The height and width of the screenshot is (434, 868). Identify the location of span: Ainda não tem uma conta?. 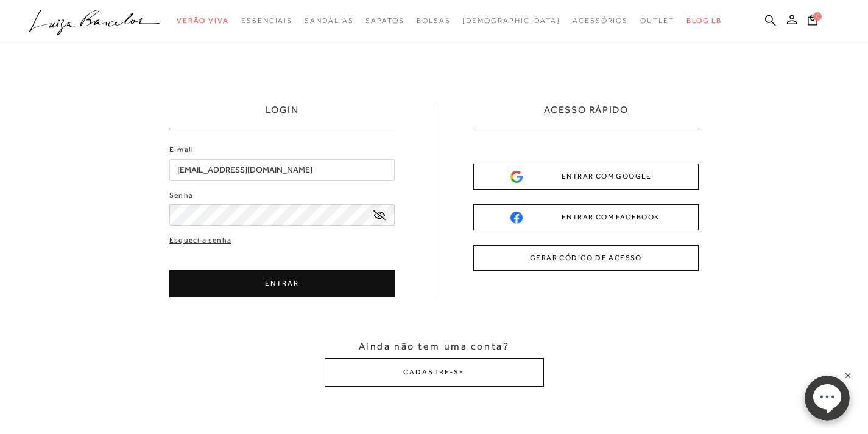
(434, 347).